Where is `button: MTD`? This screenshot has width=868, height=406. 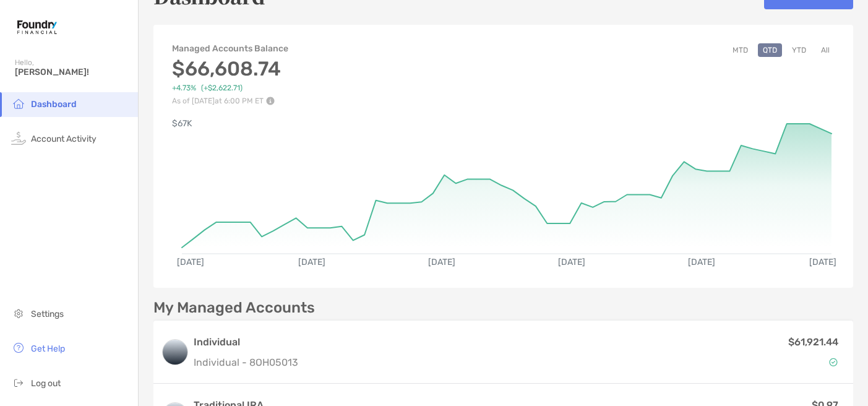
button: MTD is located at coordinates (740, 50).